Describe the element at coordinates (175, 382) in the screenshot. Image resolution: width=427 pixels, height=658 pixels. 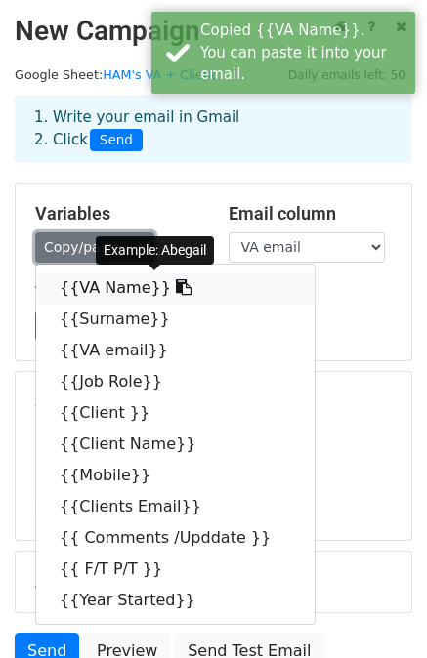
I see `a: {{Job Role}}` at that location.